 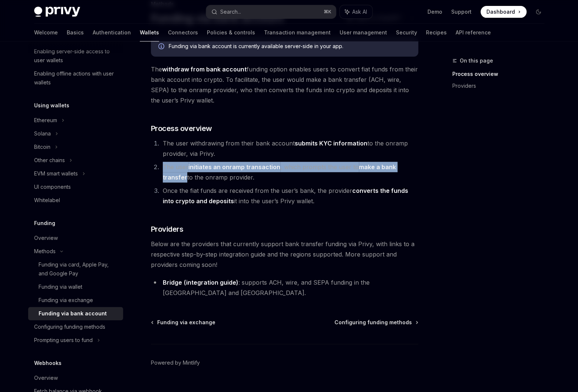 I want to click on div: Whitelabel, so click(x=47, y=200).